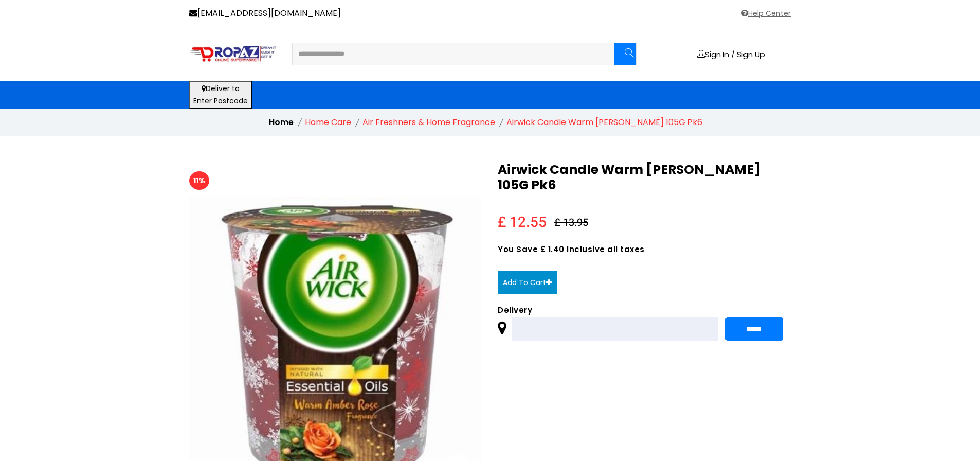 This screenshot has width=980, height=461. Describe the element at coordinates (645, 249) in the screenshot. I see `span: You Save £ 1.40 Inclusive all taxes` at that location.